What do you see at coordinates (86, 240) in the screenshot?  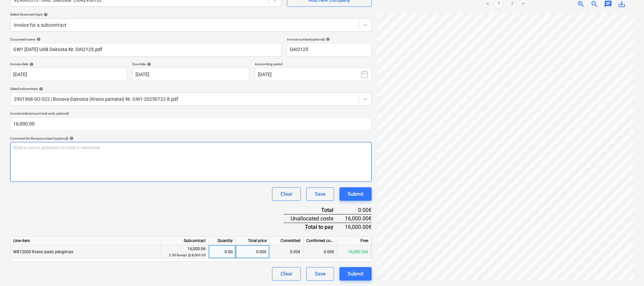 I see `div: Line-item` at bounding box center [86, 240].